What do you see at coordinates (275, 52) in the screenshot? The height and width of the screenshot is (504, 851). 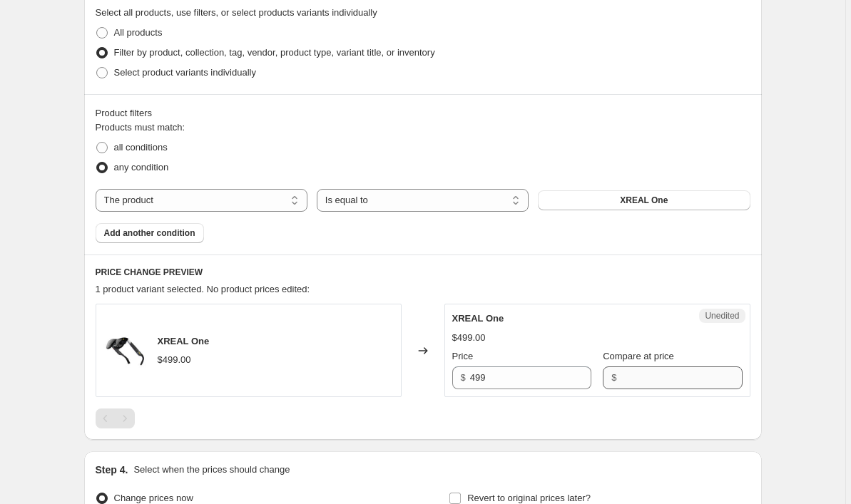 I see `span: Filter by product, collection, tag, vendor, product type, variant title, or inventory` at bounding box center [275, 52].